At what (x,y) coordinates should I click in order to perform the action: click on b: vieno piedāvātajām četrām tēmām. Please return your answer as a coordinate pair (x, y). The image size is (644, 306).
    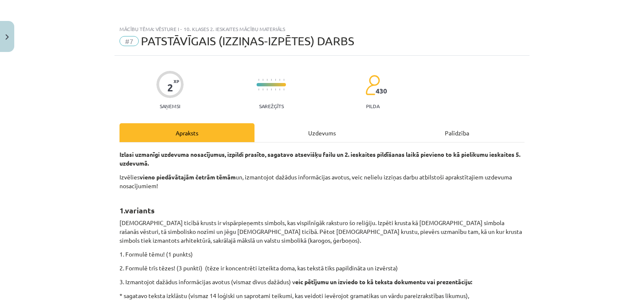
    Looking at the image, I should click on (187, 177).